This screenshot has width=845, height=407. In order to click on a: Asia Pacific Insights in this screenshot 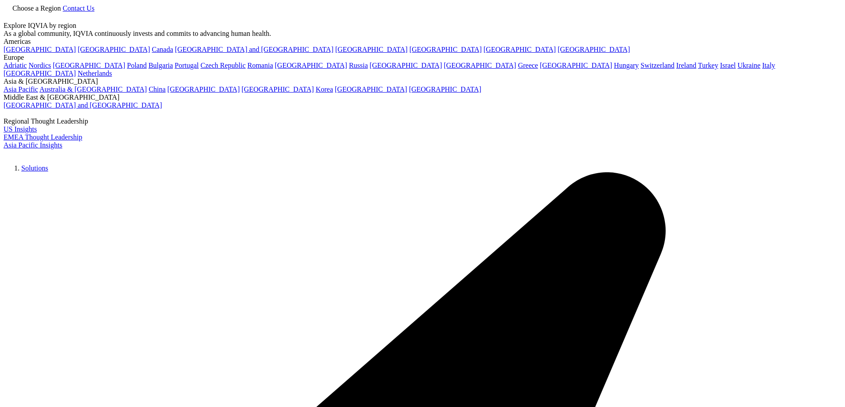, I will do `click(33, 145)`.